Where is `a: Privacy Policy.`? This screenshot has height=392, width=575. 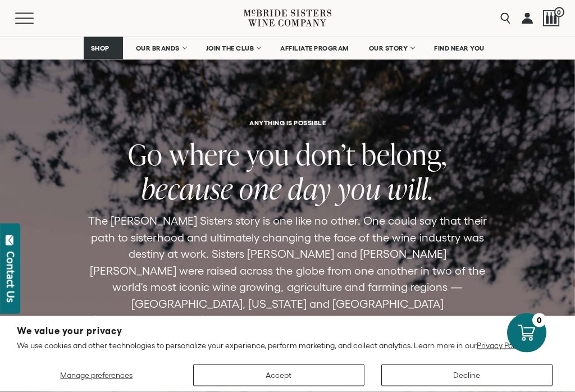 a: Privacy Policy. is located at coordinates (501, 346).